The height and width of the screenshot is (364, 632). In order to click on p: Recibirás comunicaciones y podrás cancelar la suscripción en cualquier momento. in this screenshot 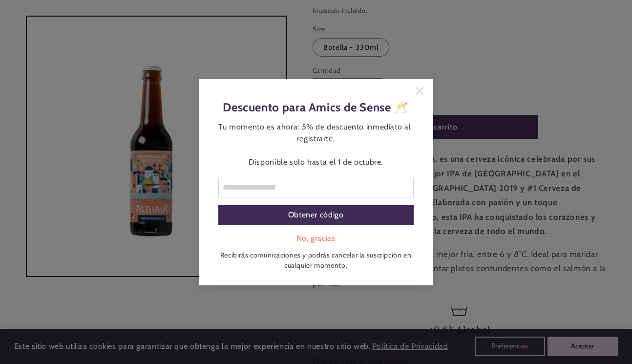, I will do `click(316, 261)`.